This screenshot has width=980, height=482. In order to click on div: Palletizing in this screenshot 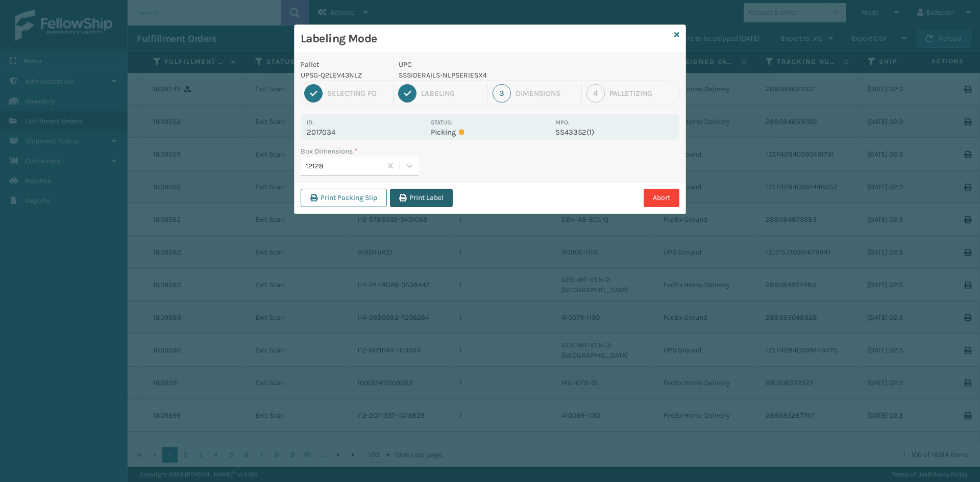, I will do `click(643, 93)`.